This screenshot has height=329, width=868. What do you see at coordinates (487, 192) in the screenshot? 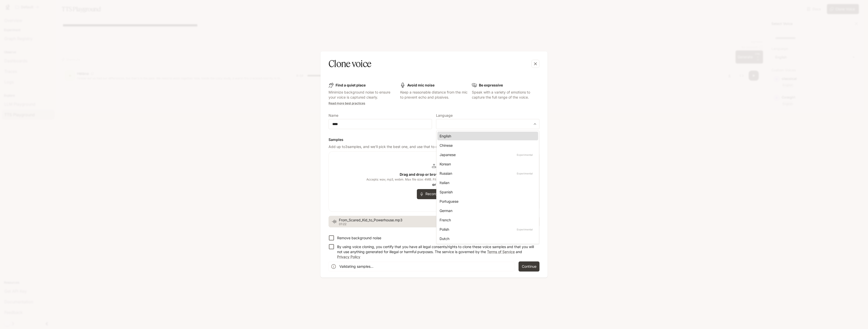
I see `div: Spanish` at bounding box center [487, 192].